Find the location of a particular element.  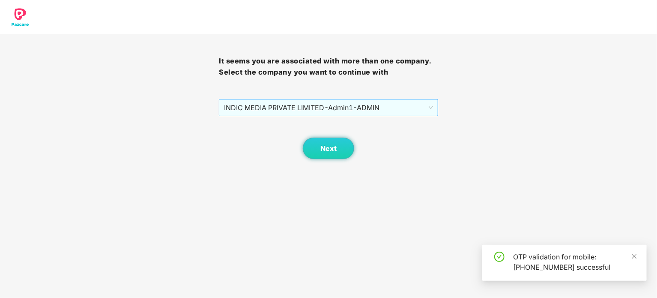

span: Next is located at coordinates (329, 148).